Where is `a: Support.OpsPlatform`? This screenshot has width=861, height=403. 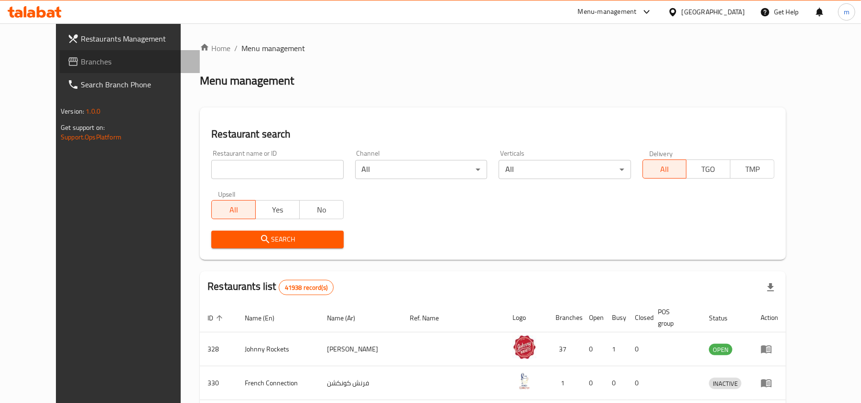 a: Support.OpsPlatform is located at coordinates (91, 137).